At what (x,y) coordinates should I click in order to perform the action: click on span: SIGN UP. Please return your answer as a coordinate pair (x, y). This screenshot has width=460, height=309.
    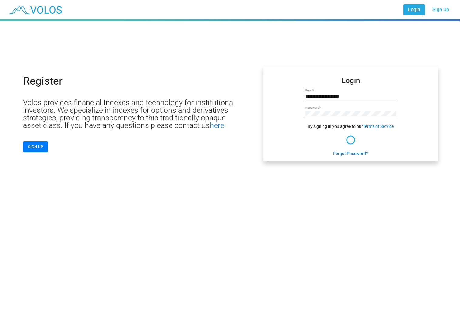
    Looking at the image, I should click on (35, 147).